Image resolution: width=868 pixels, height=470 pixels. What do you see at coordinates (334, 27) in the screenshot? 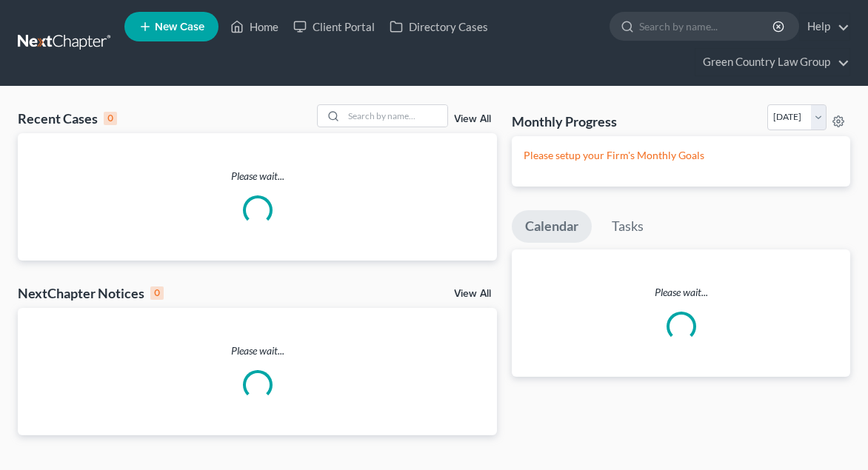
I see `a: Client Portal` at bounding box center [334, 27].